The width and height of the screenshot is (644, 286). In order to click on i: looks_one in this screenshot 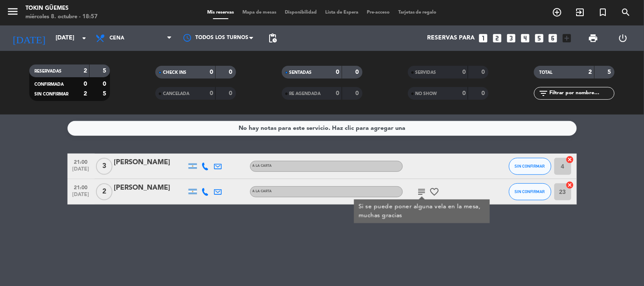, I will do `click(483, 38)`.